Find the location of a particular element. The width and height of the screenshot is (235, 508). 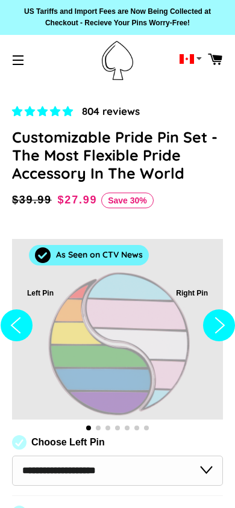

span: Save 30% is located at coordinates (127, 200).